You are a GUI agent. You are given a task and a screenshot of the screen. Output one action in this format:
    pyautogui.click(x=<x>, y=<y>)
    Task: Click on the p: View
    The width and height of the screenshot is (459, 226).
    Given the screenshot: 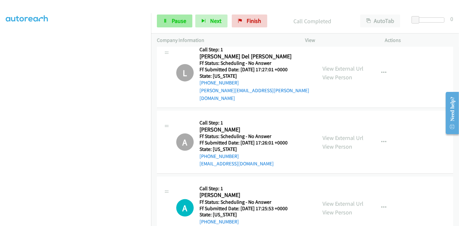 What is the action you would take?
    pyautogui.click(x=339, y=40)
    